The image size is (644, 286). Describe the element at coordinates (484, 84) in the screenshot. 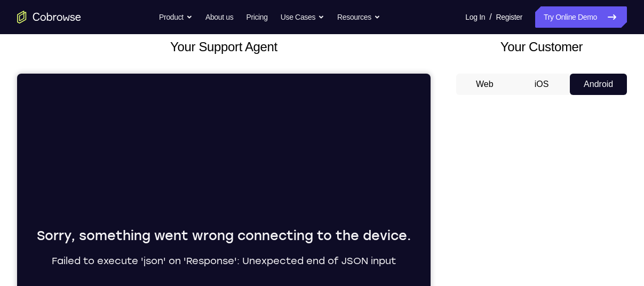

I see `button: Web` at that location.